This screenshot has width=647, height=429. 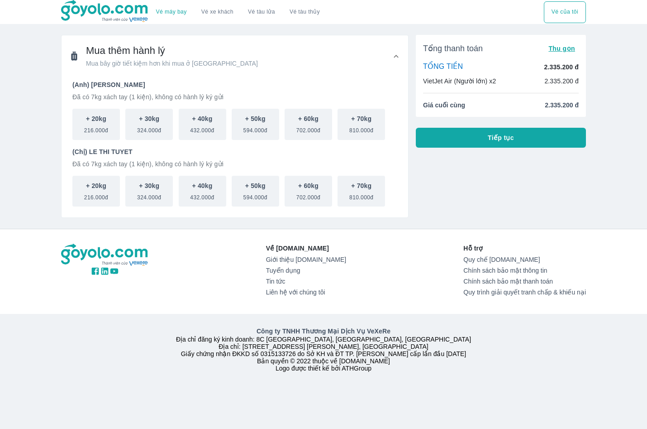 What do you see at coordinates (501, 138) in the screenshot?
I see `span: Tiếp tục` at bounding box center [501, 138].